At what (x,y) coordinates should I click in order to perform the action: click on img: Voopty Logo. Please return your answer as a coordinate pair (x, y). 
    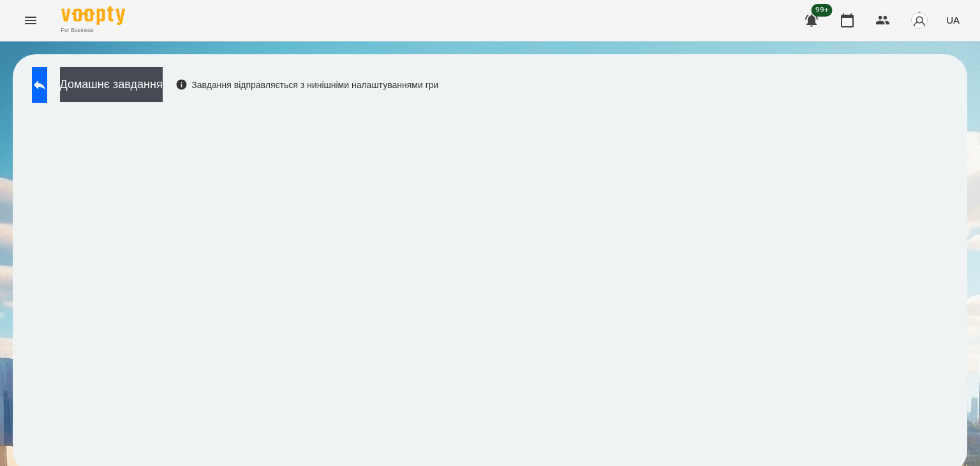
    Looking at the image, I should click on (94, 15).